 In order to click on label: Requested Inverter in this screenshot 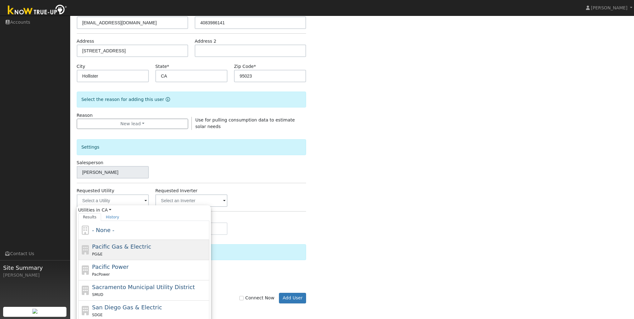, I will do `click(176, 191)`.